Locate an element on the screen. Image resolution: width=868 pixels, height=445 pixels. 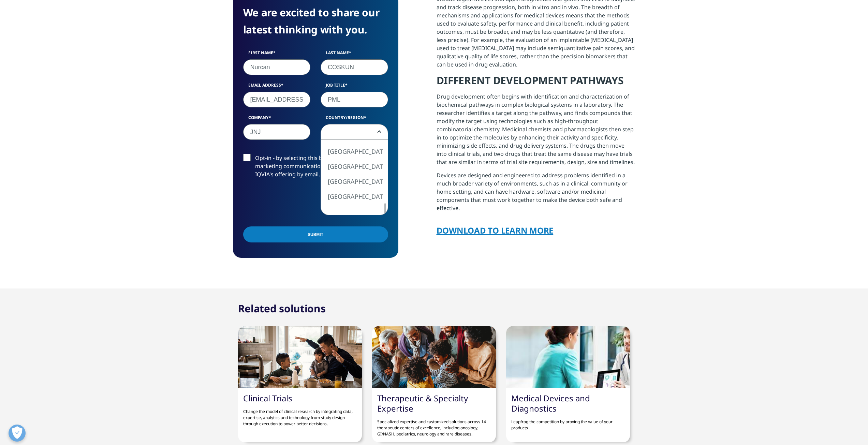
h4: DIFFERENT DEVELOPMENT PATHWAYS is located at coordinates (536, 83).